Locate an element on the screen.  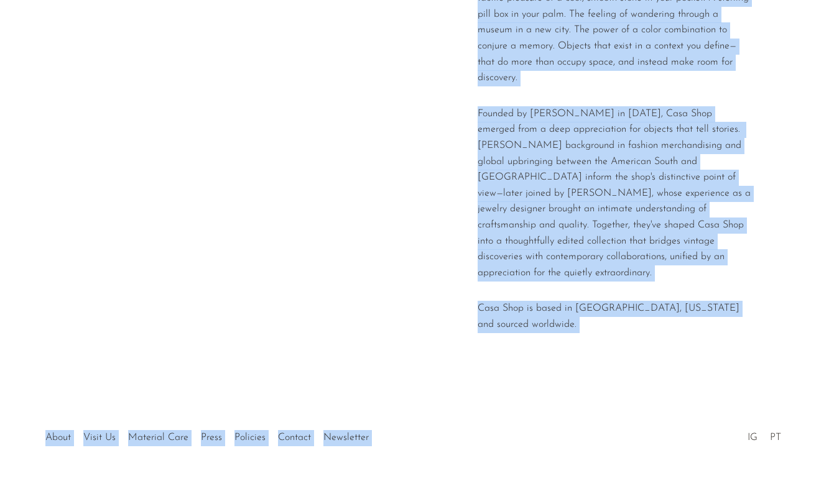
a: IG is located at coordinates (753, 438).